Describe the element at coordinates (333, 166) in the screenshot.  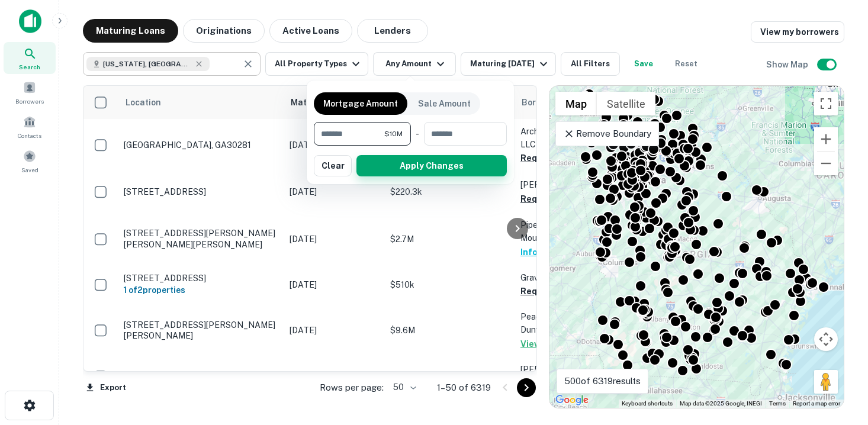
I see `button: Clear` at that location.